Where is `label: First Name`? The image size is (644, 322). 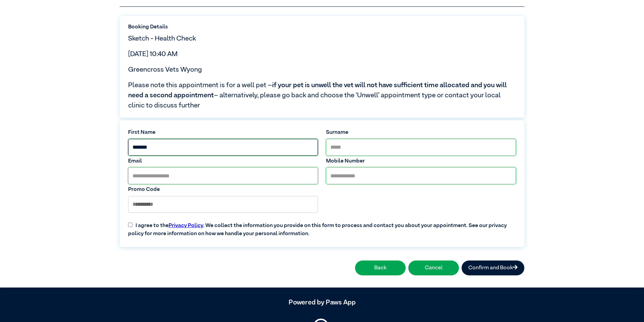
label: First Name is located at coordinates (223, 132).